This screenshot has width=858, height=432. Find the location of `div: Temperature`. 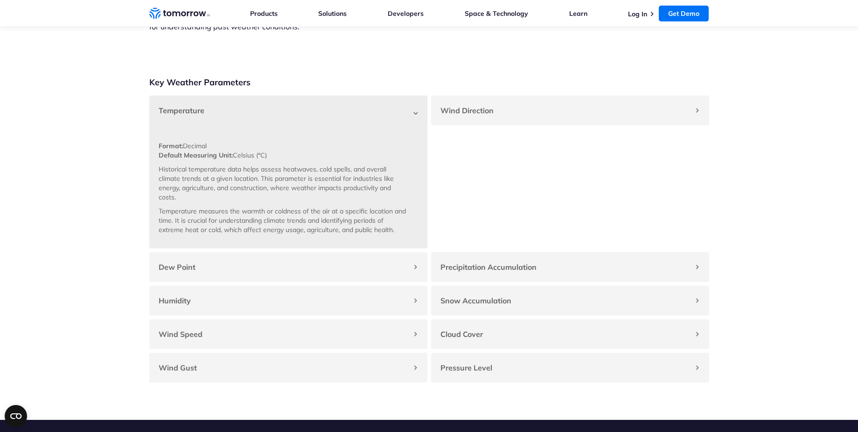

div: Temperature is located at coordinates (288, 111).